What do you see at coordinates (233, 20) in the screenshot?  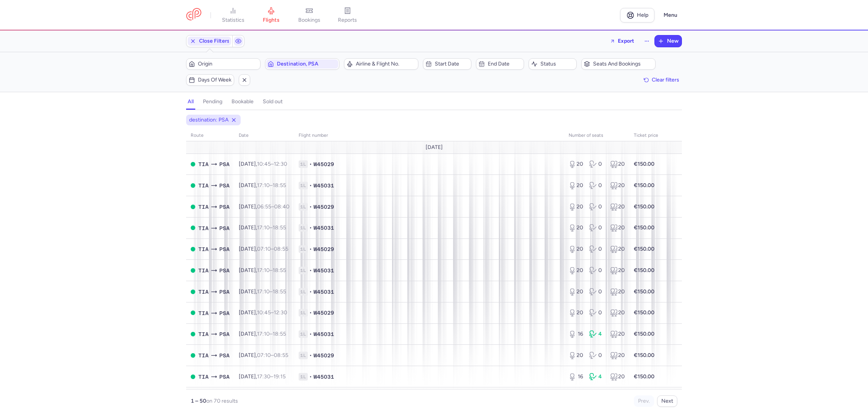 I see `span: statistics` at bounding box center [233, 20].